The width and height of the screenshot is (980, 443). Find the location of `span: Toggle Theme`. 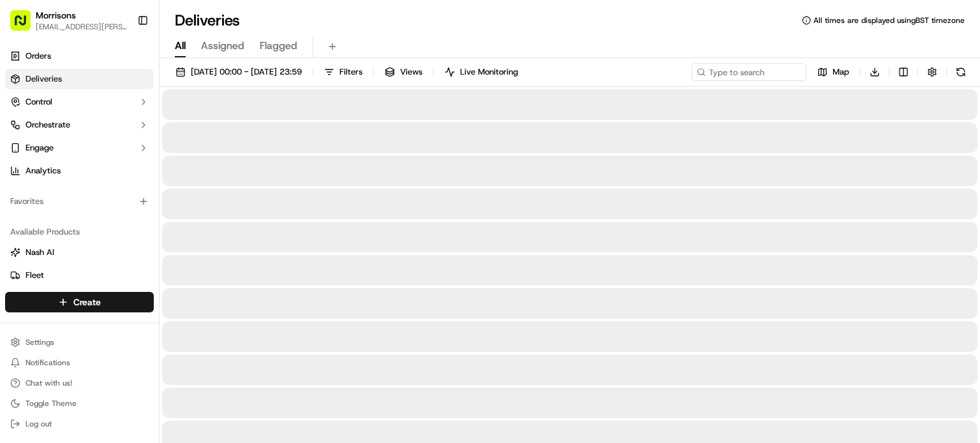

span: Toggle Theme is located at coordinates (51, 404).